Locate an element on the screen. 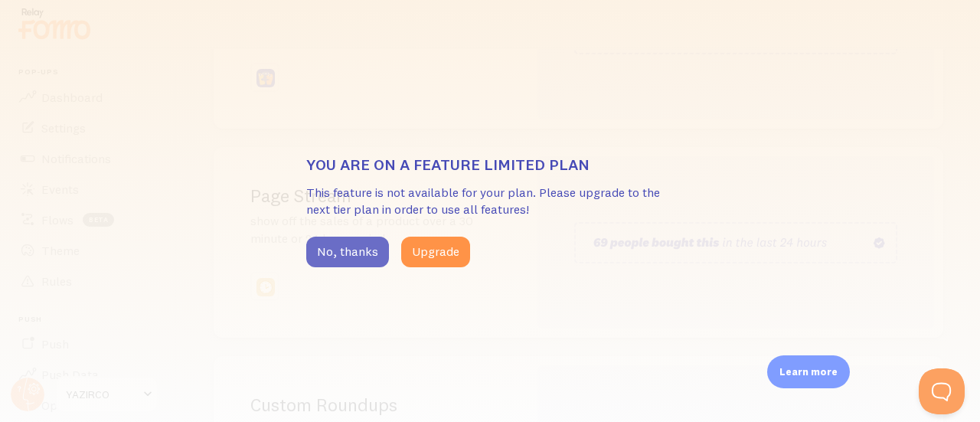 Image resolution: width=980 pixels, height=422 pixels. button: No, thanks is located at coordinates (348, 252).